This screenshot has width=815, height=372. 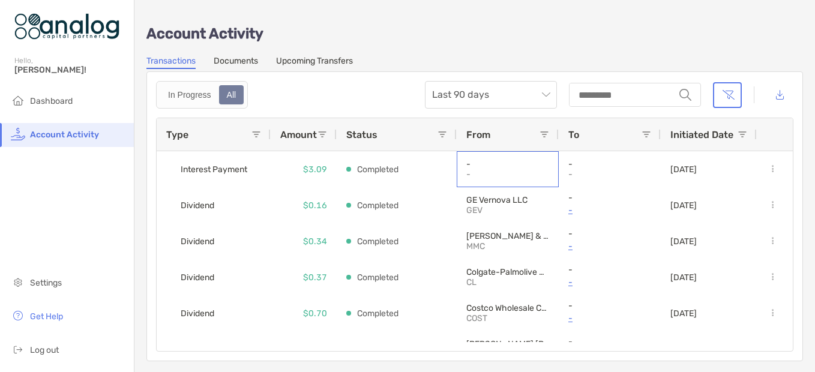 I want to click on span: Account Activity, so click(x=64, y=135).